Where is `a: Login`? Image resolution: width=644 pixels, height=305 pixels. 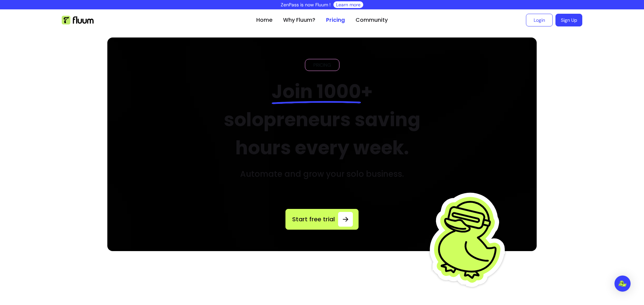 a: Login is located at coordinates (539, 20).